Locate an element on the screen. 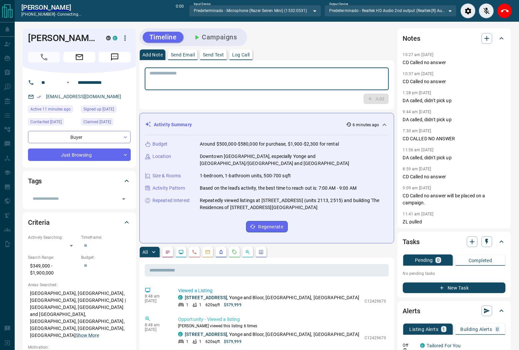  p: No pending tasks is located at coordinates (454, 273).